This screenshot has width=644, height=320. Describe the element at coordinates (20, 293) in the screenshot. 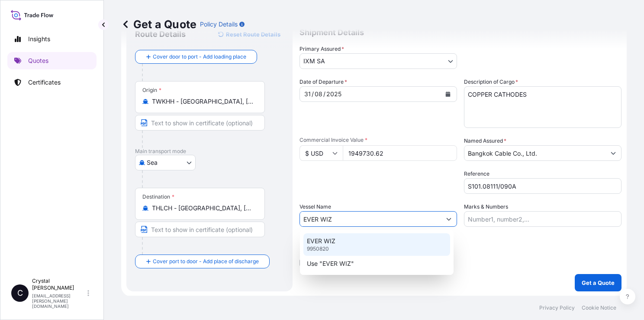

I see `span: C` at that location.